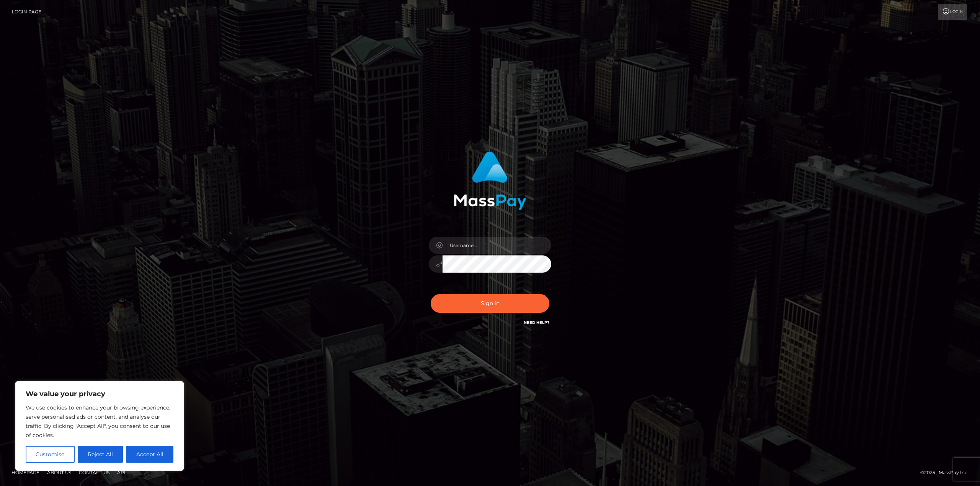  Describe the element at coordinates (25, 472) in the screenshot. I see `a: Homepage` at that location.